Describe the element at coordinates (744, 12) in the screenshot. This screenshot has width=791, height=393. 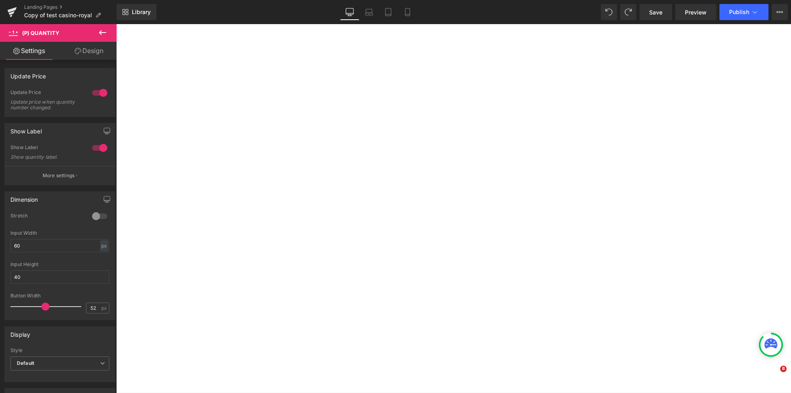
I see `button: Publish` at that location.